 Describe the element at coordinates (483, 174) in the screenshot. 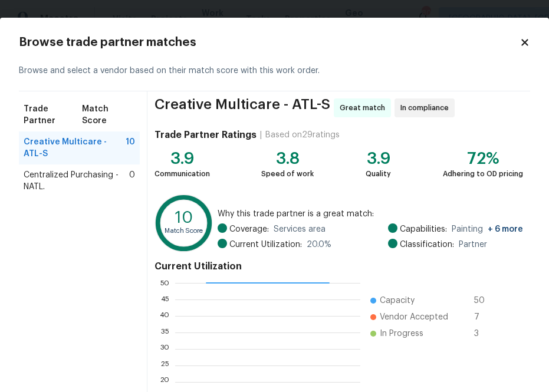

I see `div: Adhering to OD pricing` at that location.